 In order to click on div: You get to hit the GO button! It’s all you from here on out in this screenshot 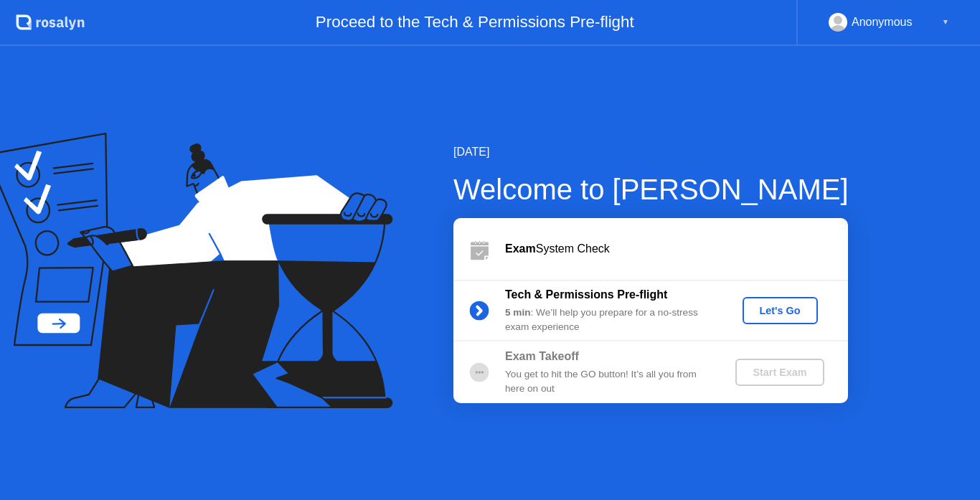, I will do `click(608, 381)`.